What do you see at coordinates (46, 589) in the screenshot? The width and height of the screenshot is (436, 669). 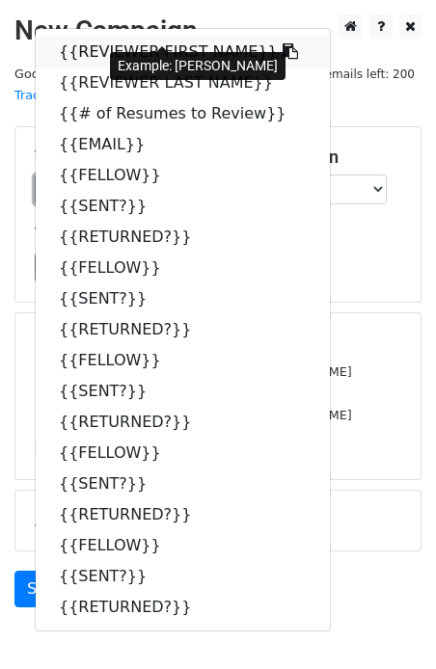 I see `a: Send` at bounding box center [46, 589].